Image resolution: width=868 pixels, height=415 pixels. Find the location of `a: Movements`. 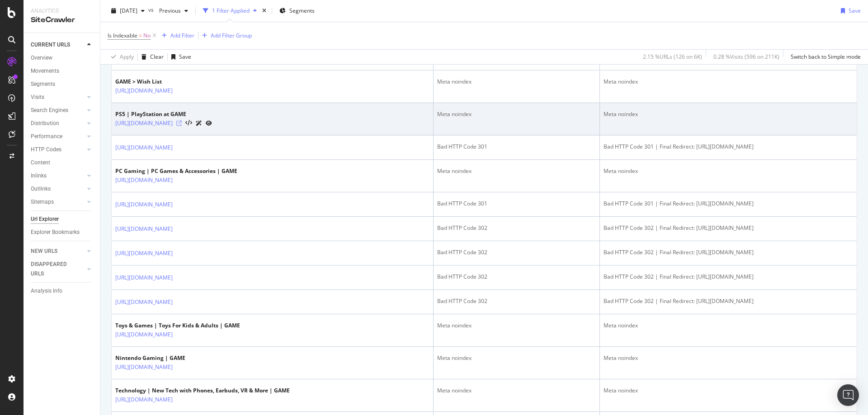

a: Movements is located at coordinates (62, 71).